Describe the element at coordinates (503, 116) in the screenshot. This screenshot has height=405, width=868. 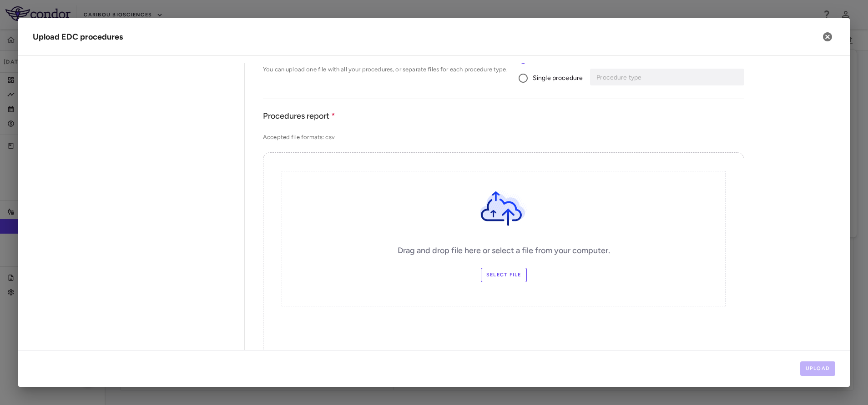
I see `h6: Procedures report` at that location.